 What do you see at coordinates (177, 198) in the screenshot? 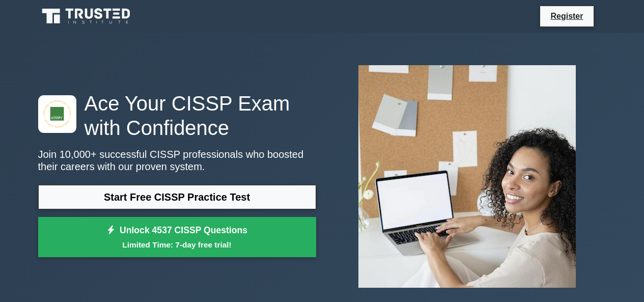
I see `a: Start Free CISSP Practice Test` at bounding box center [177, 198].